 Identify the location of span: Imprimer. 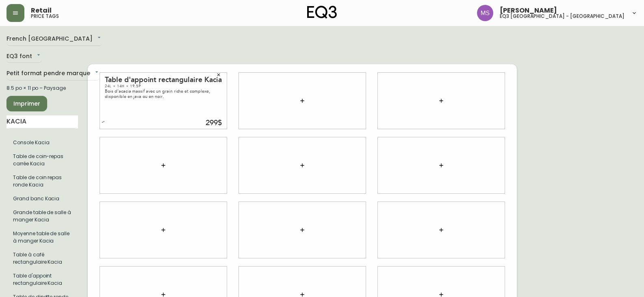
(27, 104).